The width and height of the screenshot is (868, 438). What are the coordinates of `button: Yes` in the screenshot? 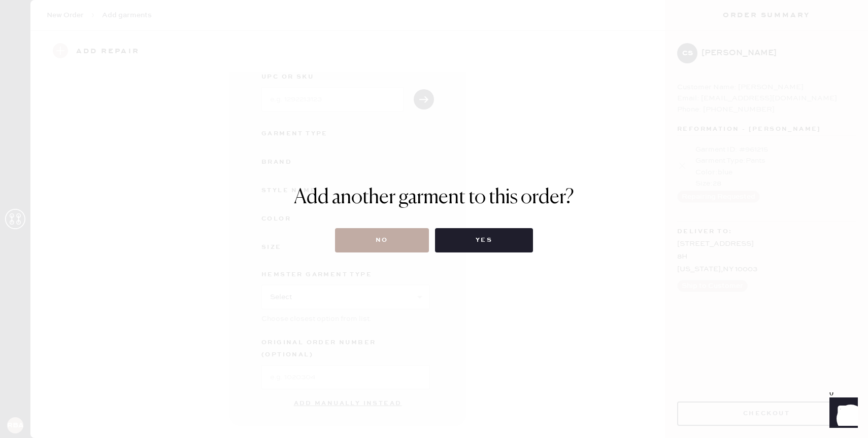 It's located at (483, 240).